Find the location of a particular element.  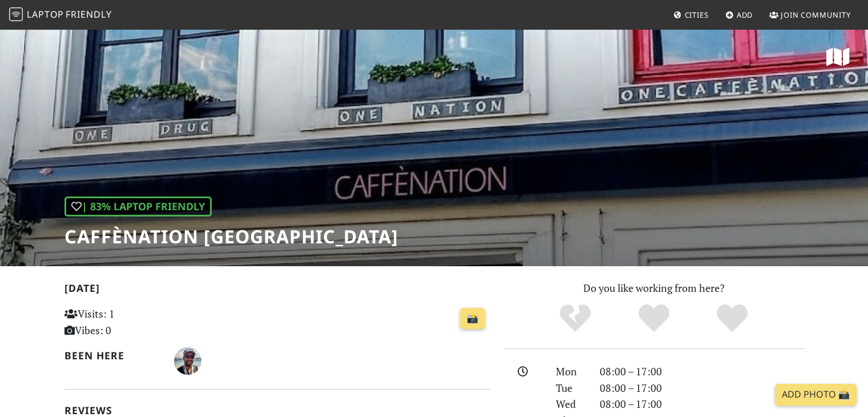

span: Join Community is located at coordinates (816, 15).